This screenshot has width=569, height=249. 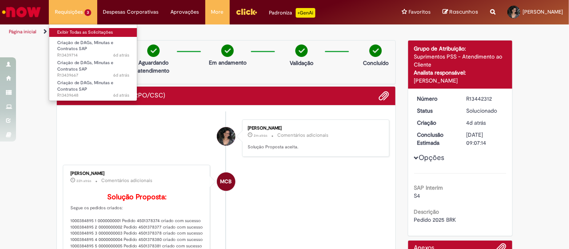 What do you see at coordinates (314, 147) in the screenshot?
I see `p: Solução Proposta aceita.` at bounding box center [314, 147].